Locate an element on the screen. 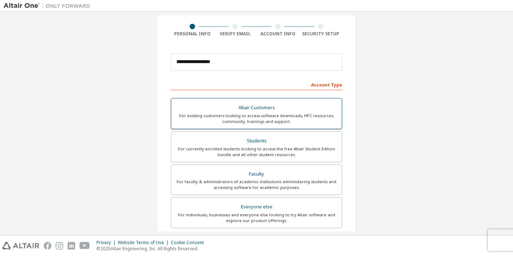 The width and height of the screenshot is (513, 256). div: Personal Info is located at coordinates (192, 34).